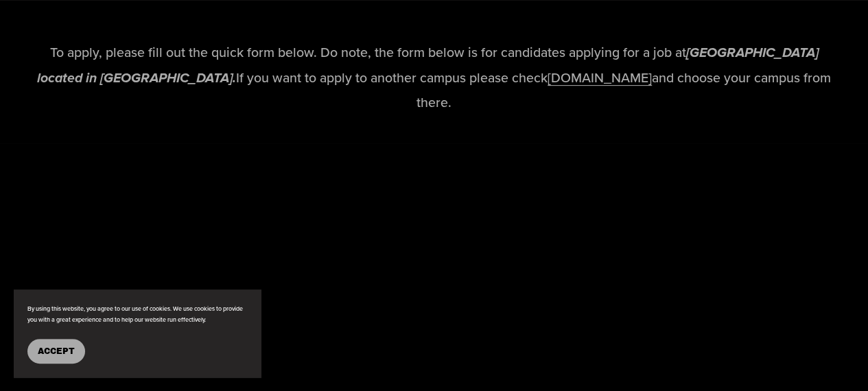  Describe the element at coordinates (434, 77) in the screenshot. I see `p: To apply, please fill out the quick form below. Do note, the form below is for candidates applyin...` at that location.